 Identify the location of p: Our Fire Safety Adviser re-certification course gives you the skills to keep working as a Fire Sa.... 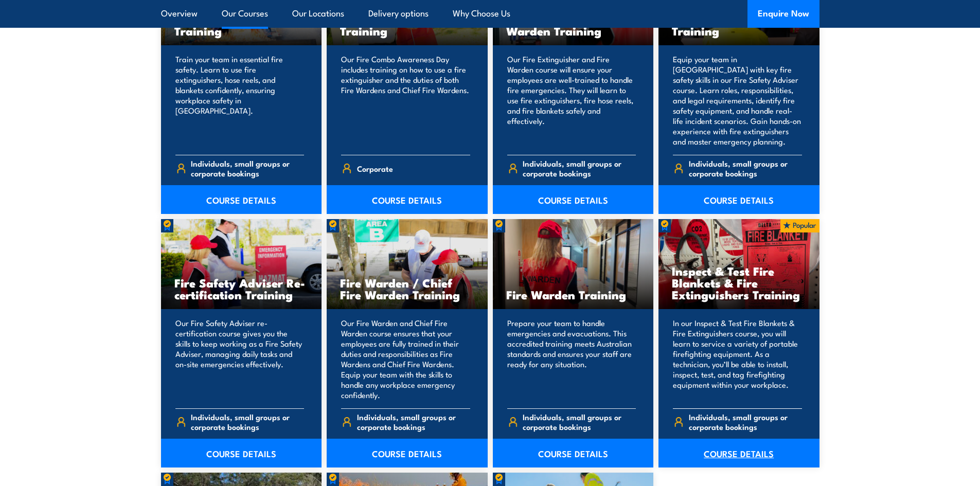
(240, 359).